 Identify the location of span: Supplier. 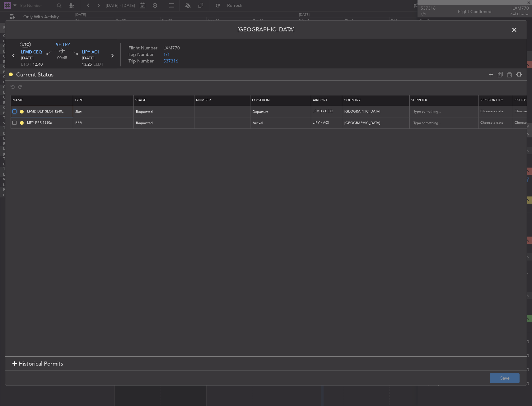
(419, 100).